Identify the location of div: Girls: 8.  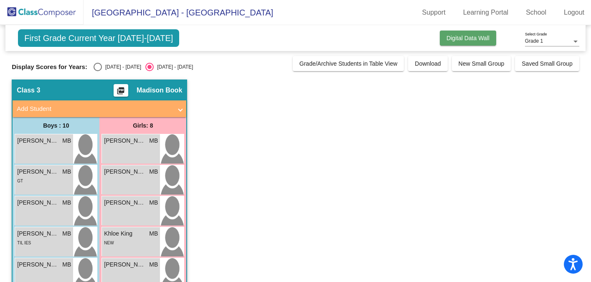
(143, 125).